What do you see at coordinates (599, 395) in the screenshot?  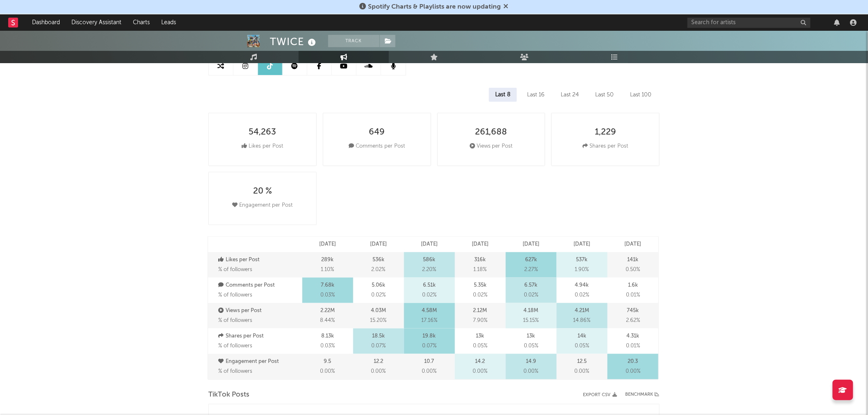 I see `button: Export CSV` at bounding box center [599, 395].